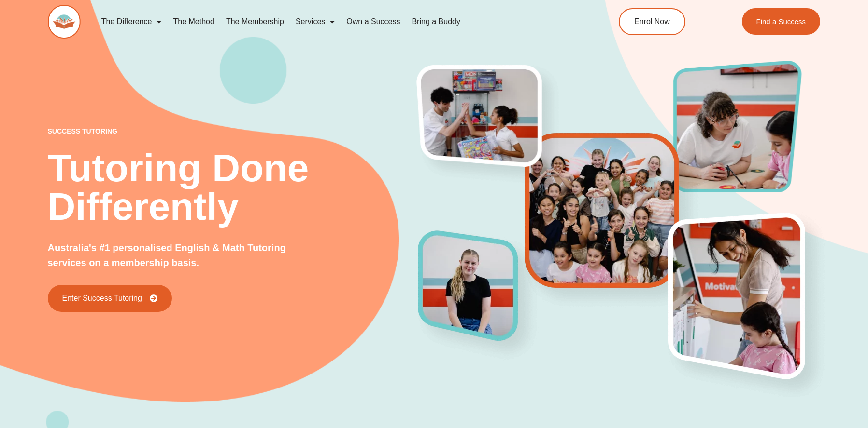  What do you see at coordinates (233, 131) in the screenshot?
I see `p: success tutoring` at bounding box center [233, 131].